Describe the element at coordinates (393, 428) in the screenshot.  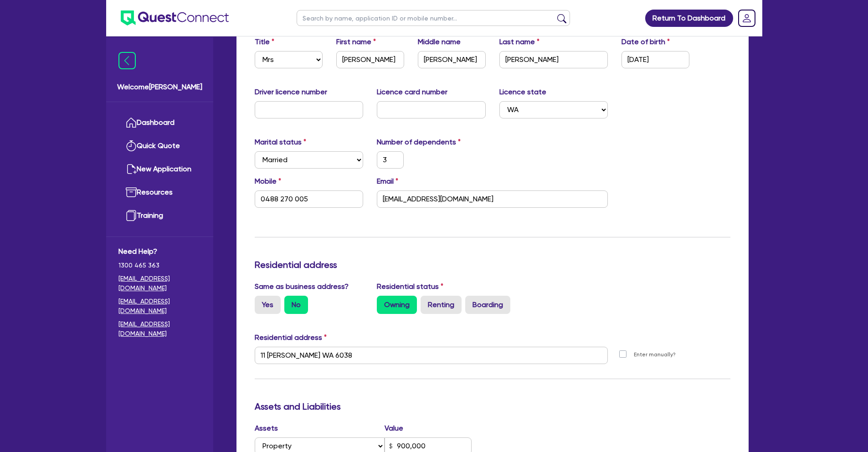
I see `label: Value` at that location.